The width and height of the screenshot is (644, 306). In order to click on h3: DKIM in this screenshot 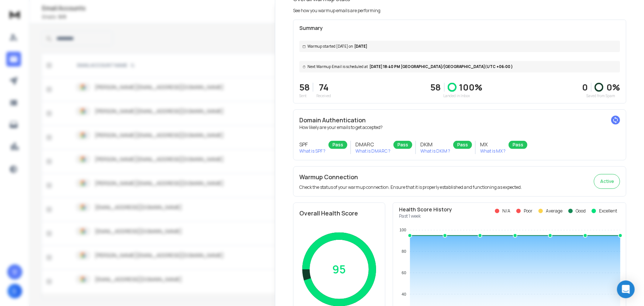, I will do `click(435, 145)`.